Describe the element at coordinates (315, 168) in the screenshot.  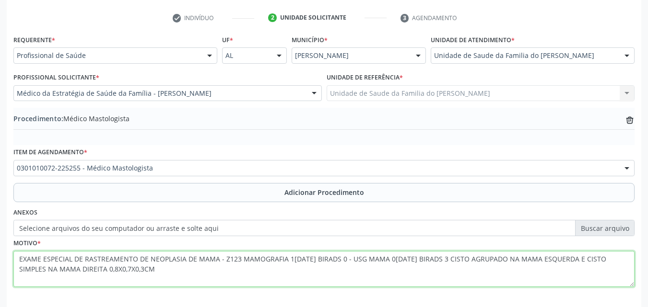
I see `span: 0301010072-225255 - Médico Mastologista` at that location.